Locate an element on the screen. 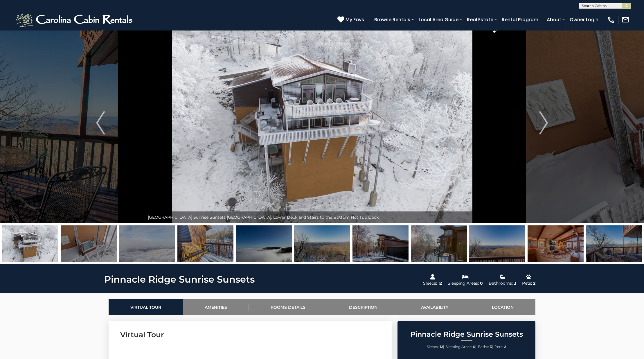  img: White-1-2.png is located at coordinates (75, 20).